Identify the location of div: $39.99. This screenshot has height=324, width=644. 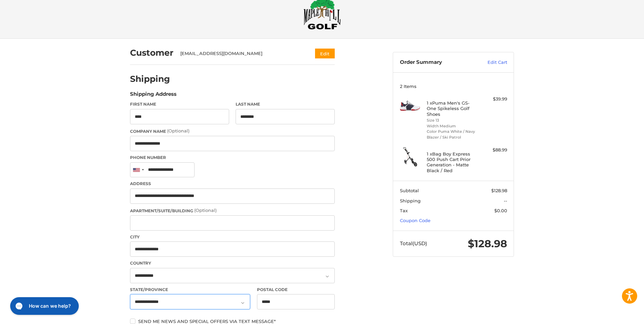
(494, 99).